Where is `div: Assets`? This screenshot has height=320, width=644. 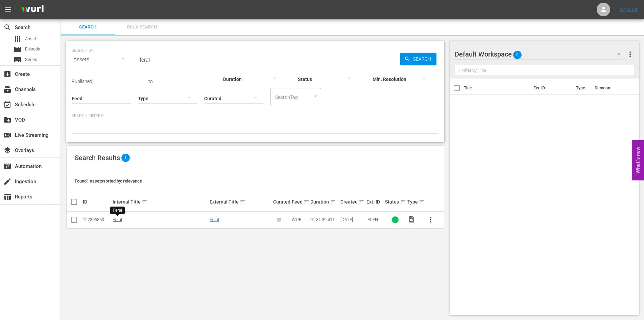 div: Assets is located at coordinates (101, 60).